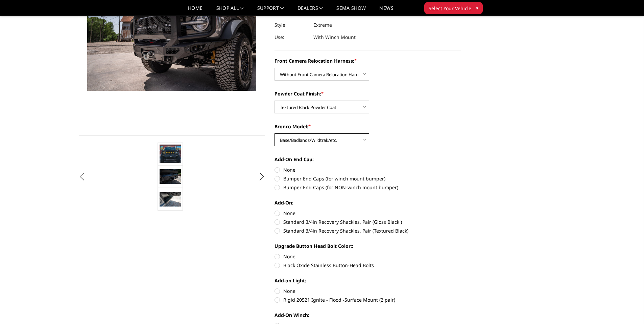 This screenshot has width=644, height=324. I want to click on label: Front Camera Relocation Harness:, so click(368, 61).